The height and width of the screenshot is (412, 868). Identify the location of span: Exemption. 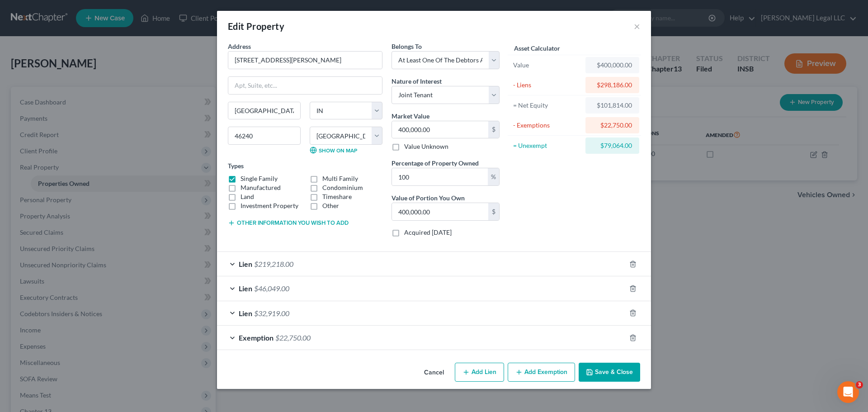
(256, 338).